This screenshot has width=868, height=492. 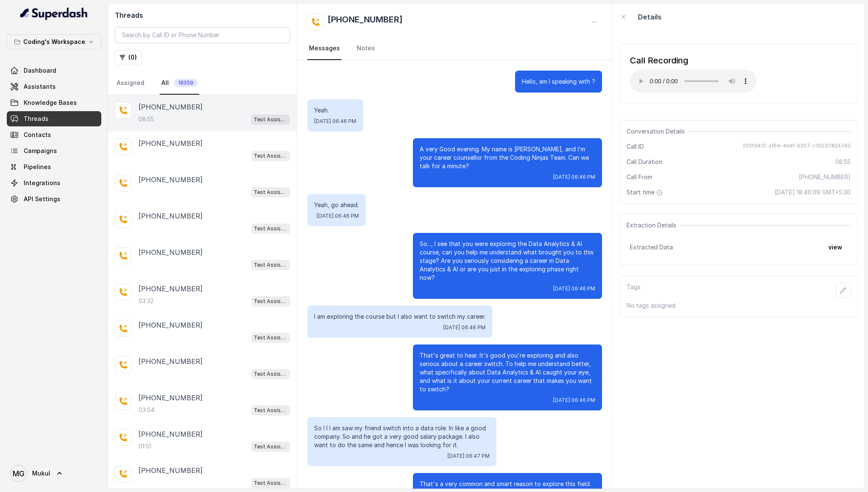 I want to click on a: Assistants, so click(x=54, y=86).